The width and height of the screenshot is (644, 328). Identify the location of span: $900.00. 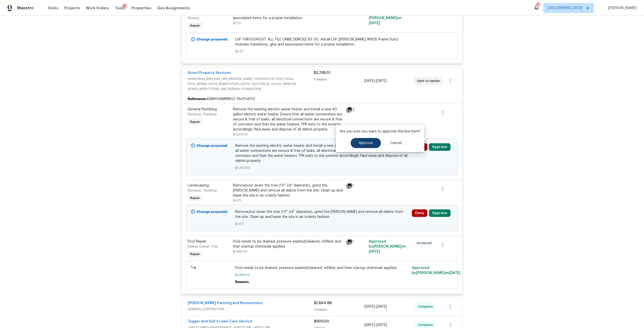
(321, 321).